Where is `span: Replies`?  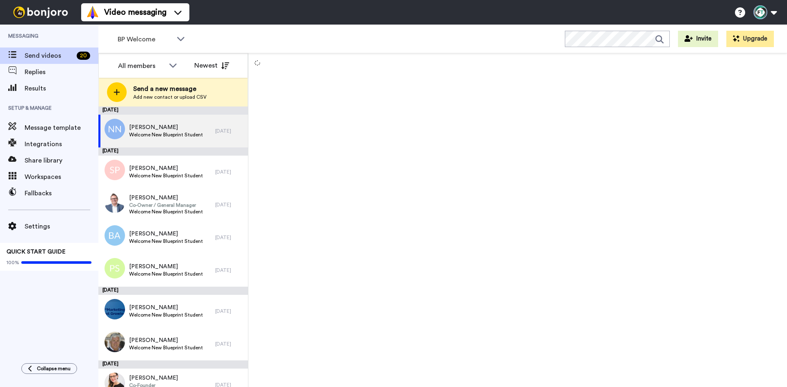
span: Replies is located at coordinates (61, 72).